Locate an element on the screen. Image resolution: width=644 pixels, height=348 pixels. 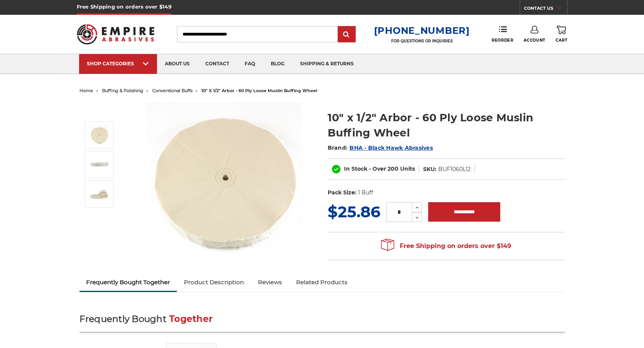
span: In Stock is located at coordinates (355, 169).